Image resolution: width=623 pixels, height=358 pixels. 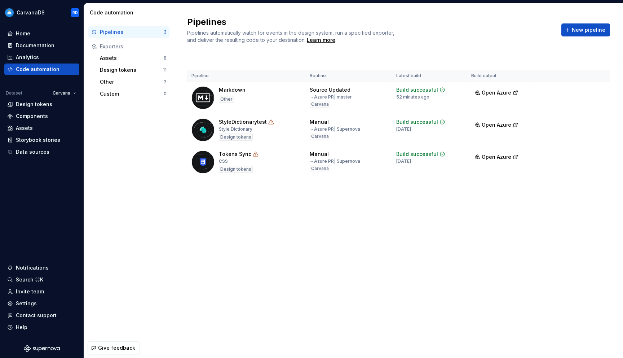 What do you see at coordinates (236, 129) in the screenshot?
I see `div: Style Dictionary` at bounding box center [236, 129].